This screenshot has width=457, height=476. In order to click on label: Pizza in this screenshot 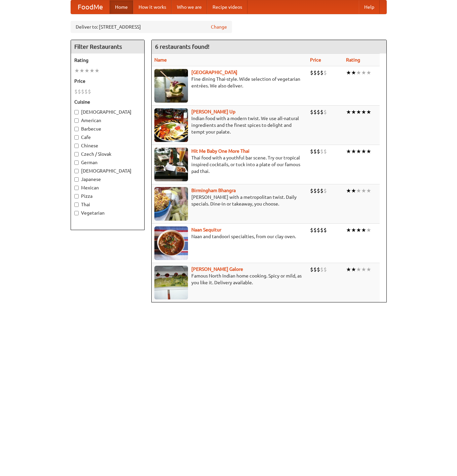, I will do `click(108, 196)`.